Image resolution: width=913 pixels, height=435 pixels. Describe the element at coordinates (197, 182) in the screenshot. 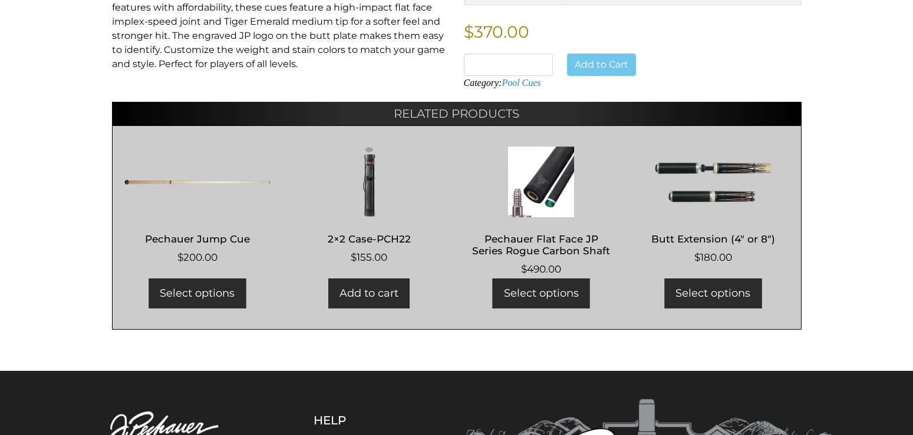

I see `img: Pechauer Jump Cue` at that location.